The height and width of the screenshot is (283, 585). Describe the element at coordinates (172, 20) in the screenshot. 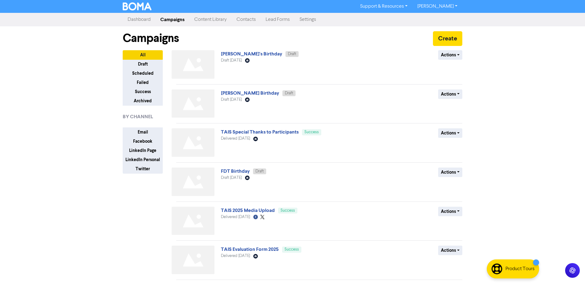

I see `a: Campaigns` at that location.